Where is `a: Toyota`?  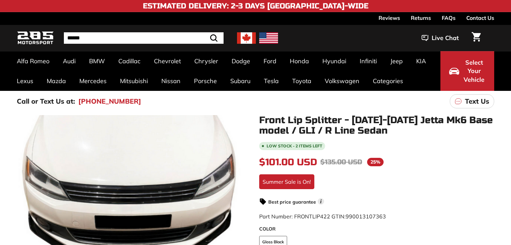 a: Toyota is located at coordinates (301, 81).